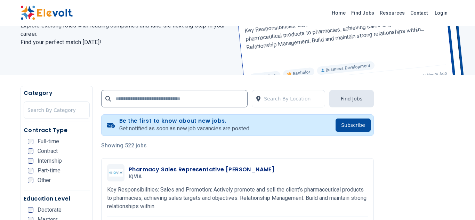 This screenshot has width=475, height=220. Describe the element at coordinates (353, 125) in the screenshot. I see `button: Subscribe` at that location.